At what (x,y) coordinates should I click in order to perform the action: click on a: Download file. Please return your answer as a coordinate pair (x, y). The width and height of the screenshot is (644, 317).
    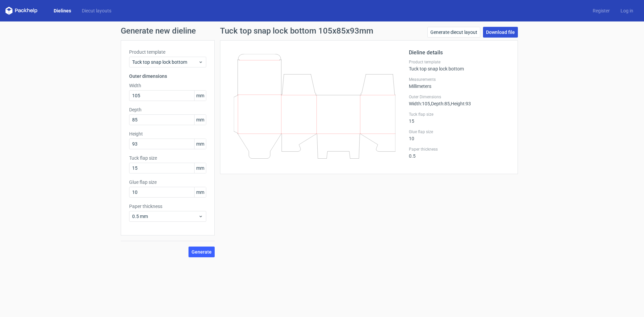
    Looking at the image, I should click on (500, 32).